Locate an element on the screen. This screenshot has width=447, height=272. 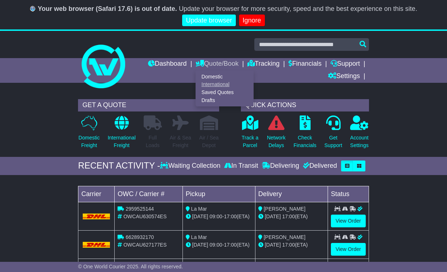
div: GET A QUOTE is located at coordinates (148, 105).